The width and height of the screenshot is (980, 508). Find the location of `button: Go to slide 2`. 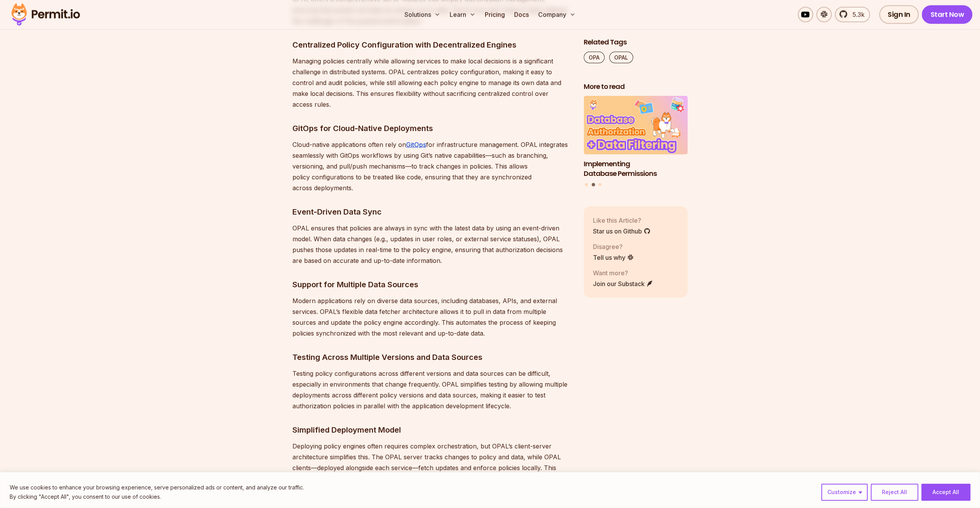

button: Go to slide 2 is located at coordinates (593, 184).